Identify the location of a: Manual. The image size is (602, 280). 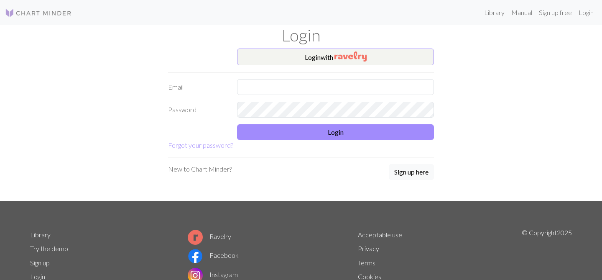
(522, 13).